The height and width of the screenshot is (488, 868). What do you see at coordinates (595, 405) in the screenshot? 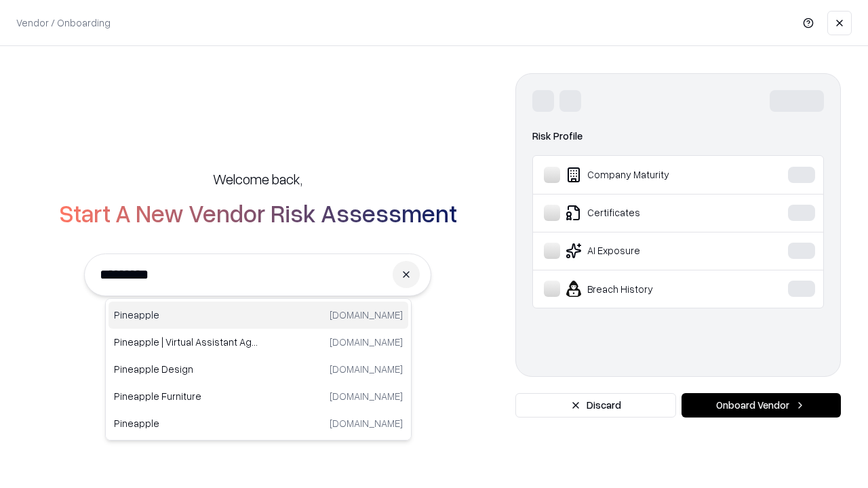
I see `button: Discard` at bounding box center [595, 405].